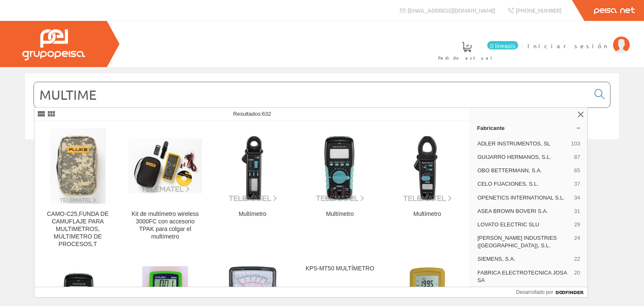 This screenshot has width=644, height=306. I want to click on span: 29, so click(577, 224).